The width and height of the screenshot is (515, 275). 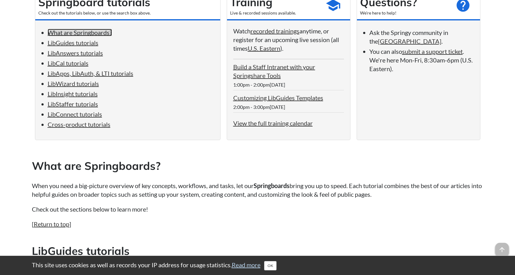 What do you see at coordinates (258, 166) in the screenshot?
I see `h2: What are Springboards?` at bounding box center [258, 166].